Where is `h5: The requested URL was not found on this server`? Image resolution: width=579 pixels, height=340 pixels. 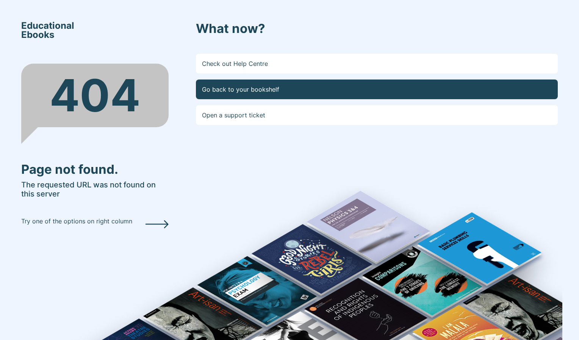 h5: The requested URL was not found on this server is located at coordinates (95, 189).